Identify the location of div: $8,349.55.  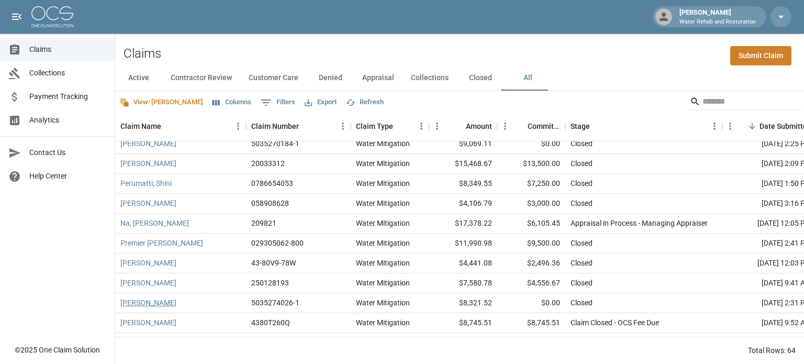
(463, 184).